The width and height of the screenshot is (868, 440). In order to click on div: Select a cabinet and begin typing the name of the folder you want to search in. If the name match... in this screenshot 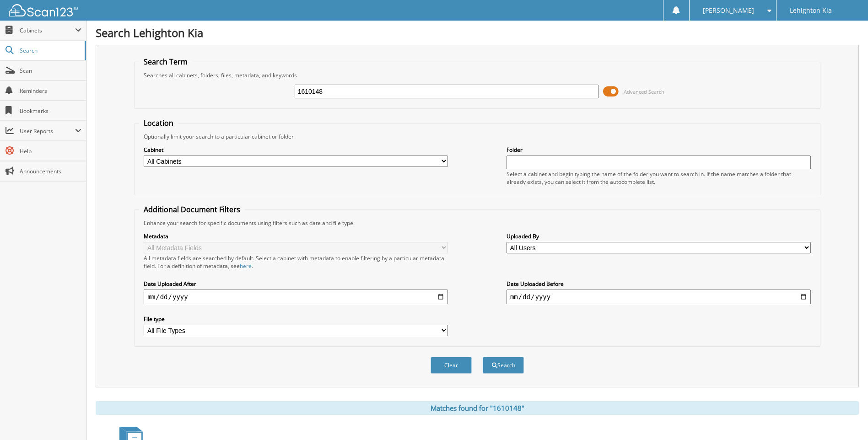, I will do `click(659, 178)`.